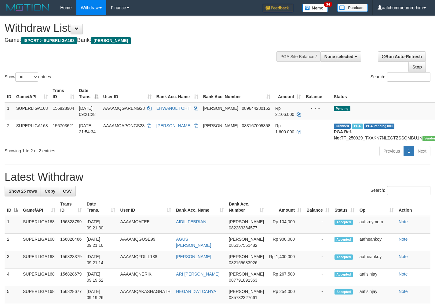 The width and height of the screenshot is (435, 304). I want to click on th: ID: activate to sort column descending, so click(13, 207).